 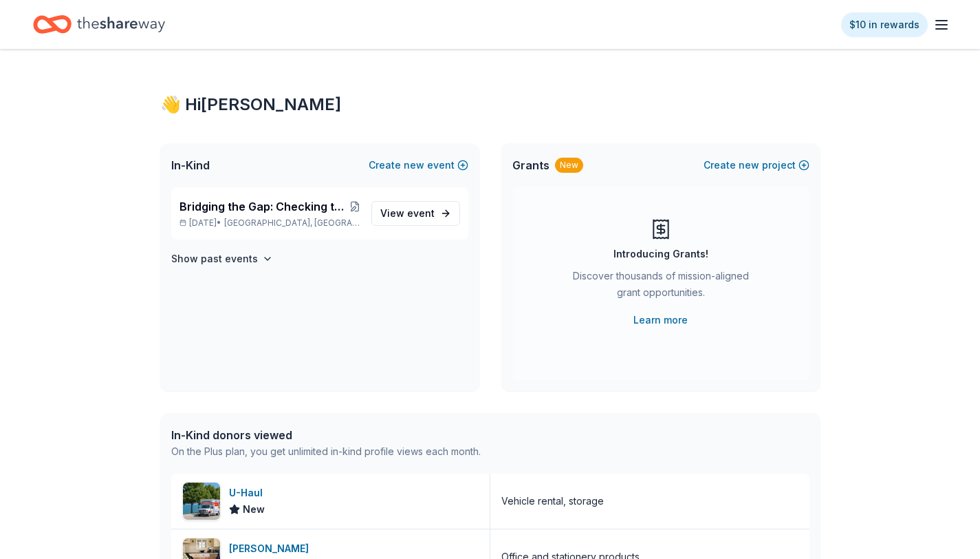 What do you see at coordinates (202, 500) in the screenshot?
I see `img: Image for U-Haul` at bounding box center [202, 500].